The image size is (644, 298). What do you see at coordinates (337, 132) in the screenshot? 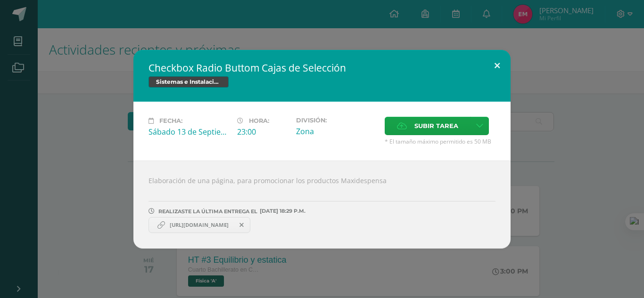
I see `div: Zona` at bounding box center [337, 132].